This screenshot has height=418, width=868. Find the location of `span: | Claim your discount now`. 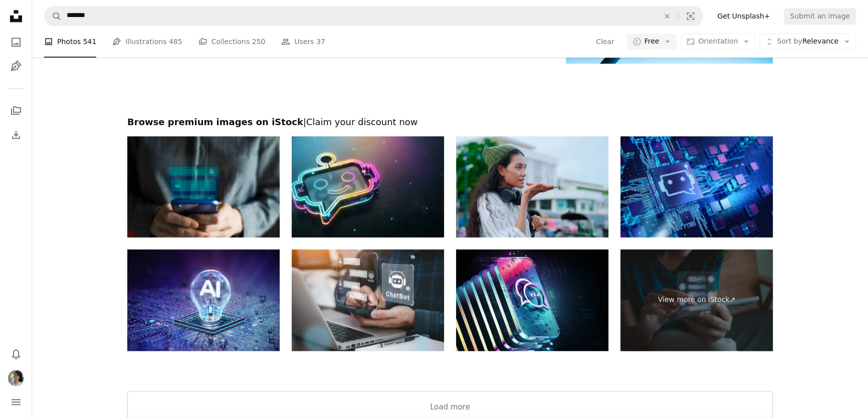

span: | Claim your discount now is located at coordinates (360, 121).